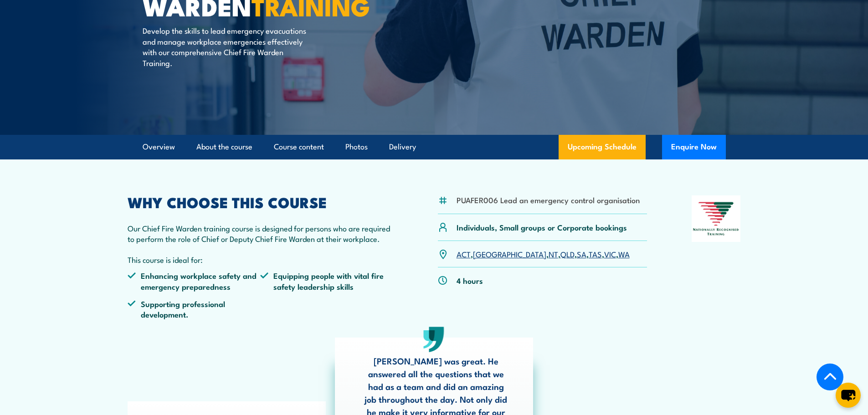 The height and width of the screenshot is (415, 868). I want to click on button: Enquire Now, so click(694, 147).